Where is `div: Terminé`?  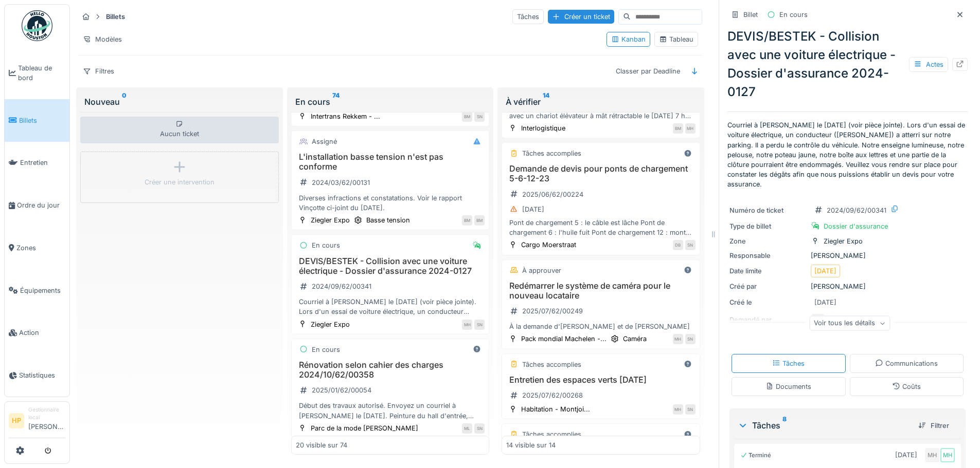
div: Terminé is located at coordinates (756, 455).